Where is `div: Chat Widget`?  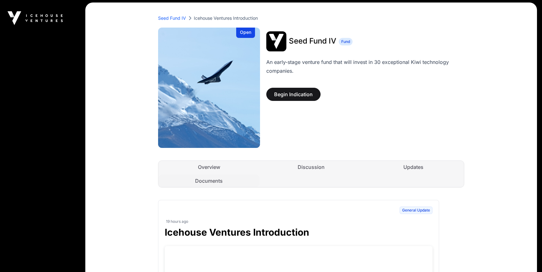
div: Chat Widget is located at coordinates (527, 257).